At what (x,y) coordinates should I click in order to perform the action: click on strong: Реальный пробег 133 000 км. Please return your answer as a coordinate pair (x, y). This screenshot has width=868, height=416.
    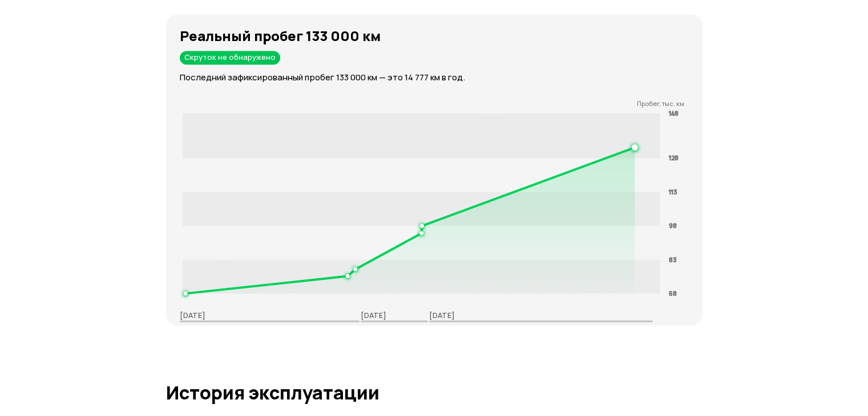
    Looking at the image, I should click on (280, 35).